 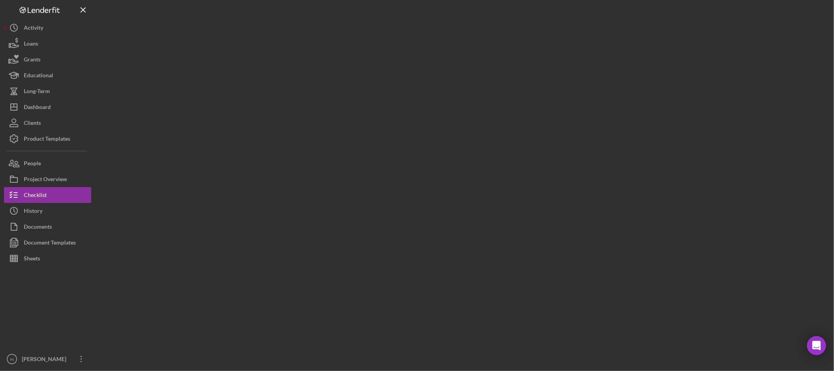 What do you see at coordinates (45, 180) in the screenshot?
I see `div: Project Overview` at bounding box center [45, 180].